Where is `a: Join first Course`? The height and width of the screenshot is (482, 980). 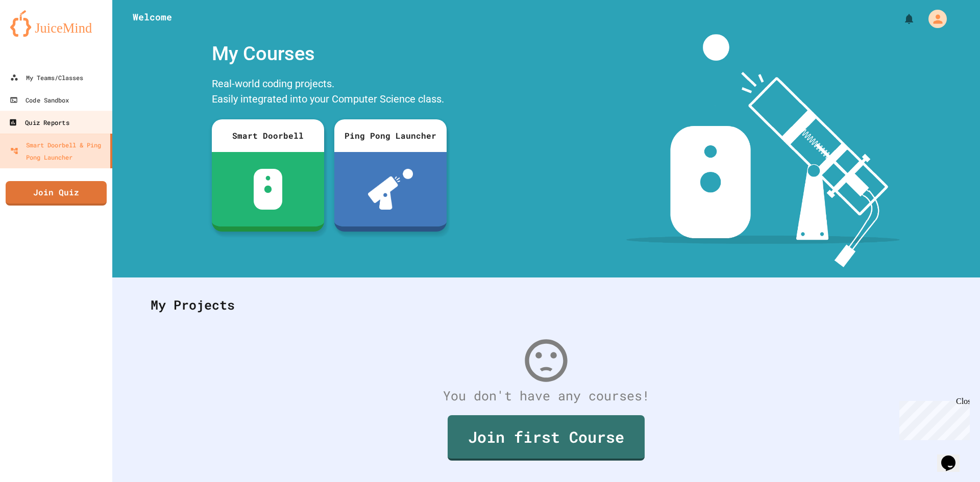 a: Join first Course is located at coordinates (546, 438).